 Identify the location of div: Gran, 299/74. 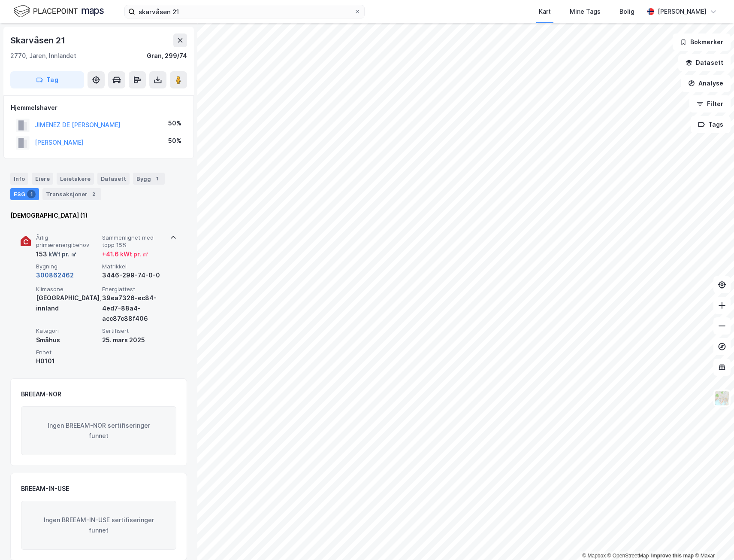
(167, 56).